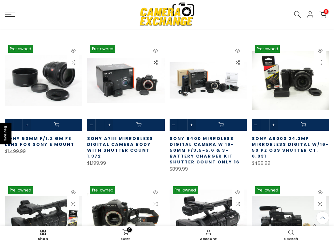 The image size is (334, 244). What do you see at coordinates (43, 239) in the screenshot?
I see `span: Shop` at bounding box center [43, 239].